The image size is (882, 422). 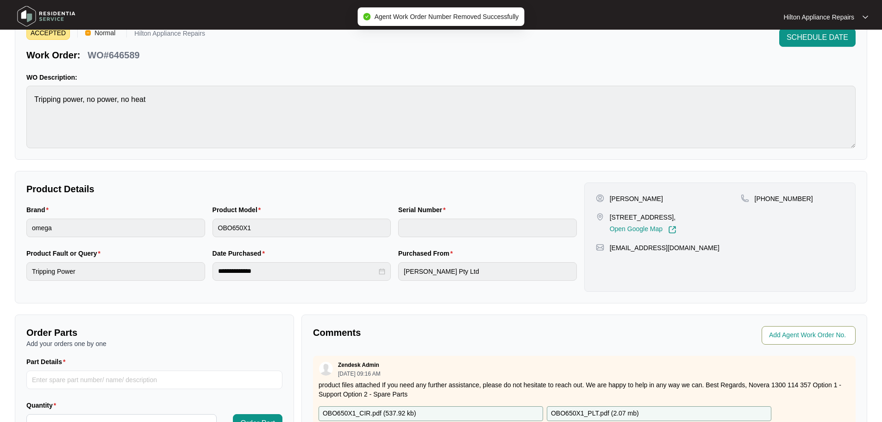 I want to click on p: WO Description:, so click(x=441, y=77).